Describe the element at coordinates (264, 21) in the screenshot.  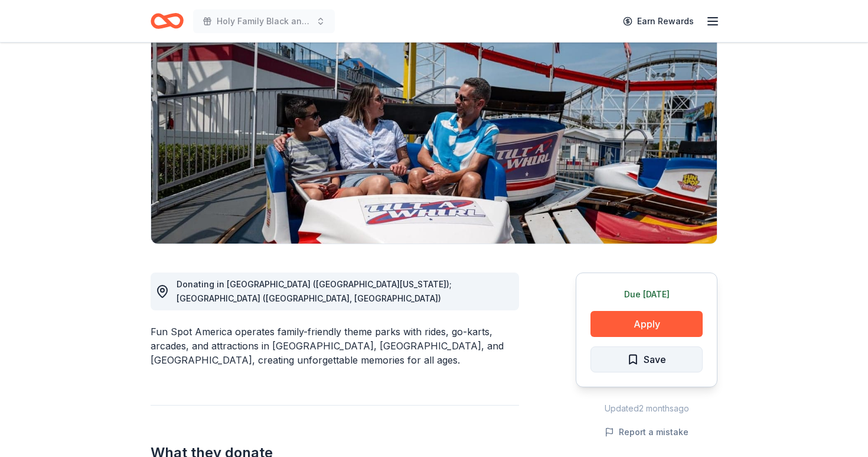
I see `button: Holy Family Black and Gold Gala and Auction` at that location.